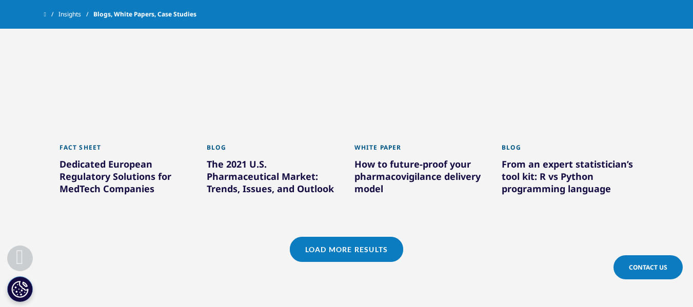 This screenshot has width=693, height=307. I want to click on a: Contact Us, so click(648, 267).